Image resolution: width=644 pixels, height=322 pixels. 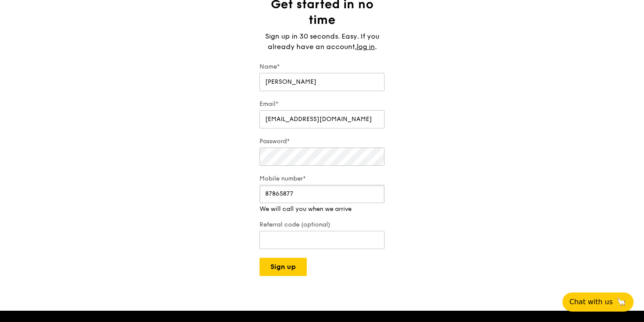 I want to click on a: log in, so click(x=366, y=47).